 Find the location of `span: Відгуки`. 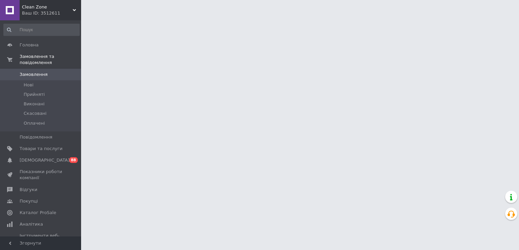

span: Відгуки is located at coordinates (28, 189).